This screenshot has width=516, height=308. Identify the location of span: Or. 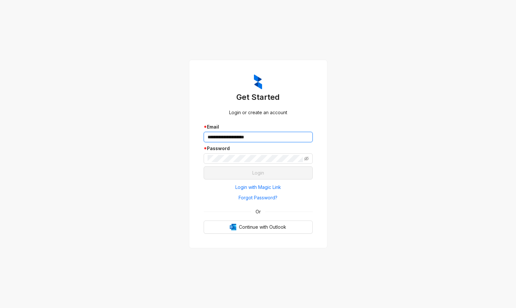
(258, 212).